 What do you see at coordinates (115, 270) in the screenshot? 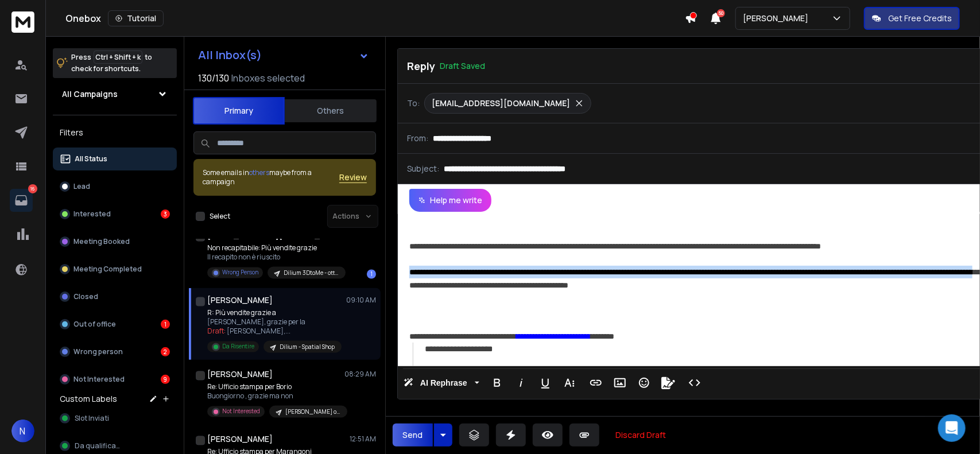
I see `button: Meeting Completed` at bounding box center [115, 270].